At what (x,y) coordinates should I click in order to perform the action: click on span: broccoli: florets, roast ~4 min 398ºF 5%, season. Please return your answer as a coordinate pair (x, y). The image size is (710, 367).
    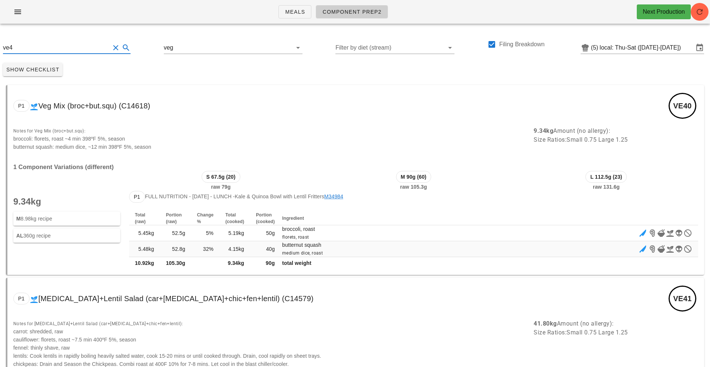
    Looking at the image, I should click on (69, 139).